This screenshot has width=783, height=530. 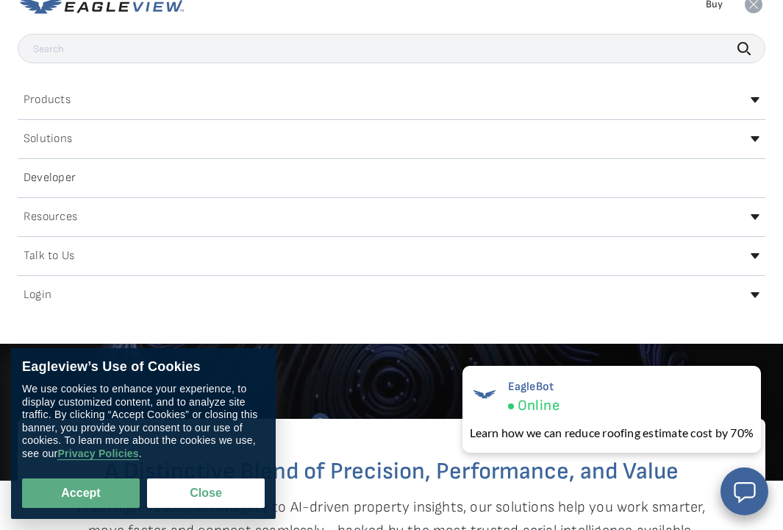 I want to click on button: Accept, so click(x=81, y=493).